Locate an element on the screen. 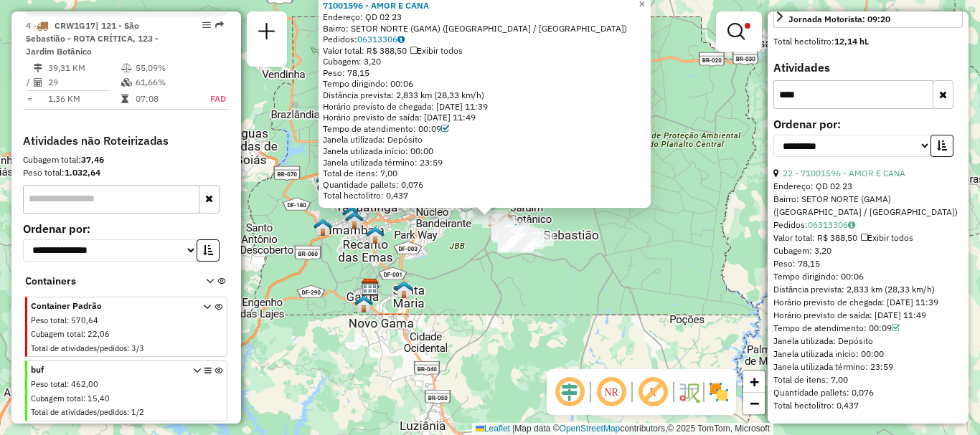 The image size is (980, 435). img: 117 UDC Light WCL Gama is located at coordinates (364, 304).